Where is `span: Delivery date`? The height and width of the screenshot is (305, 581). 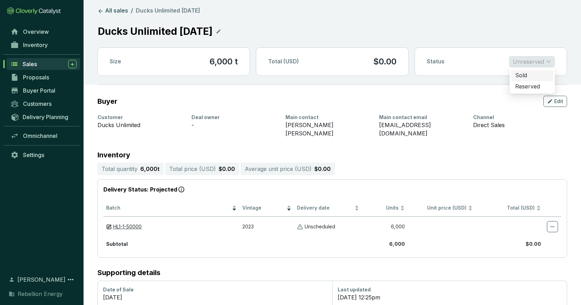 span: Delivery date is located at coordinates (325, 208).